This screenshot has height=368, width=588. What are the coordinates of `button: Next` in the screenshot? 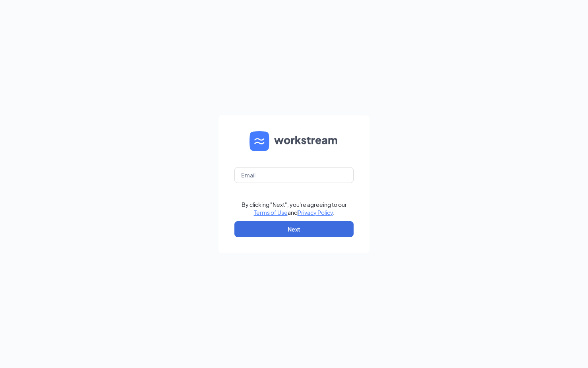 It's located at (294, 229).